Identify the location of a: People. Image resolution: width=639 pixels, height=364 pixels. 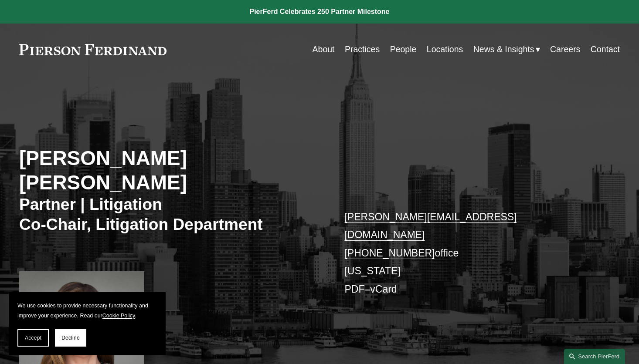
(403, 49).